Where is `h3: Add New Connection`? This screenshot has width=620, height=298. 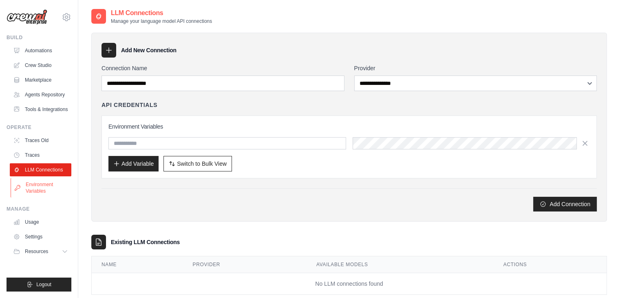
h3: Add New Connection is located at coordinates (149, 50).